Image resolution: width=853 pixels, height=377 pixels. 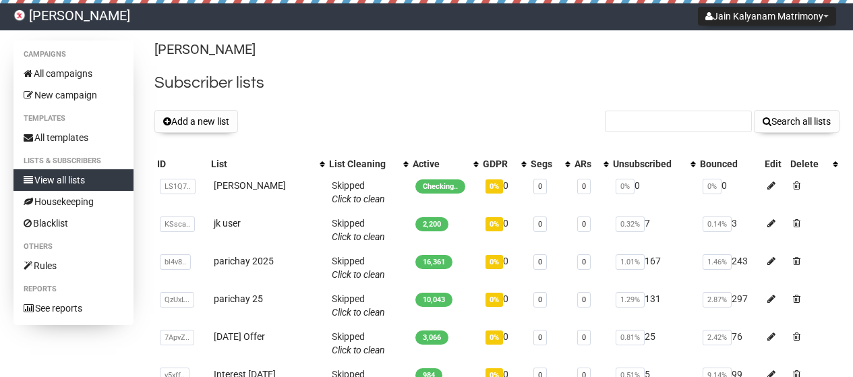 What do you see at coordinates (433, 262) in the screenshot?
I see `span: 16,361` at bounding box center [433, 262].